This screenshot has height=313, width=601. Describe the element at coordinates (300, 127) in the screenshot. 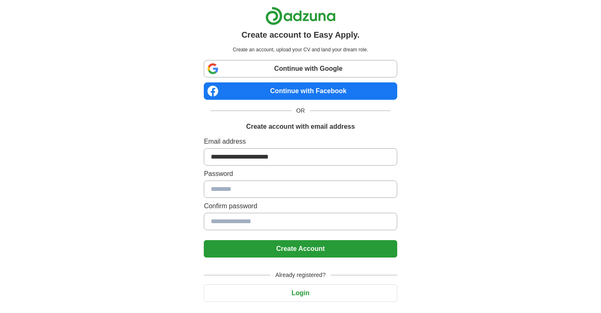

I see `h1: Create account with email address` at that location.